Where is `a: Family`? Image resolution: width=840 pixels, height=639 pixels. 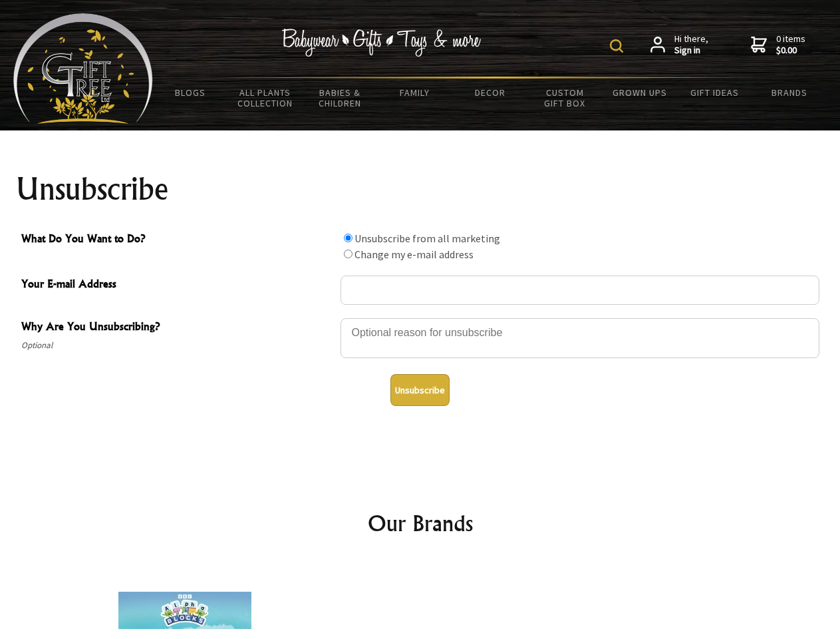
a: Family is located at coordinates (415, 93).